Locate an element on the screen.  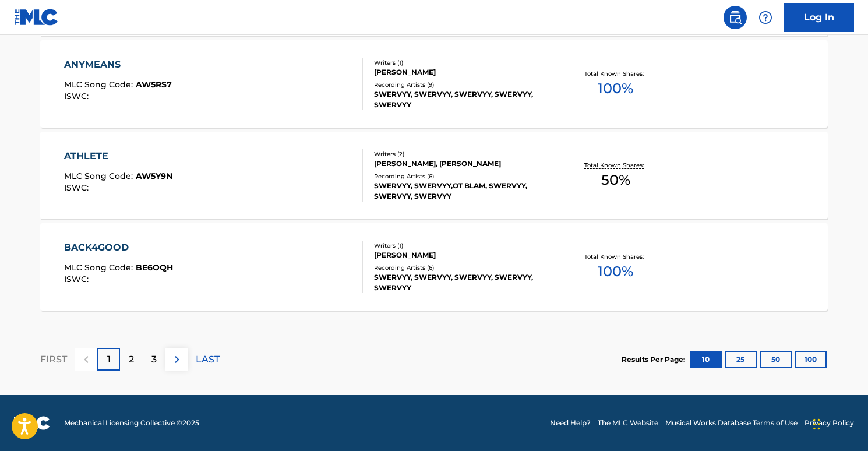
button: 25 is located at coordinates (740, 359).